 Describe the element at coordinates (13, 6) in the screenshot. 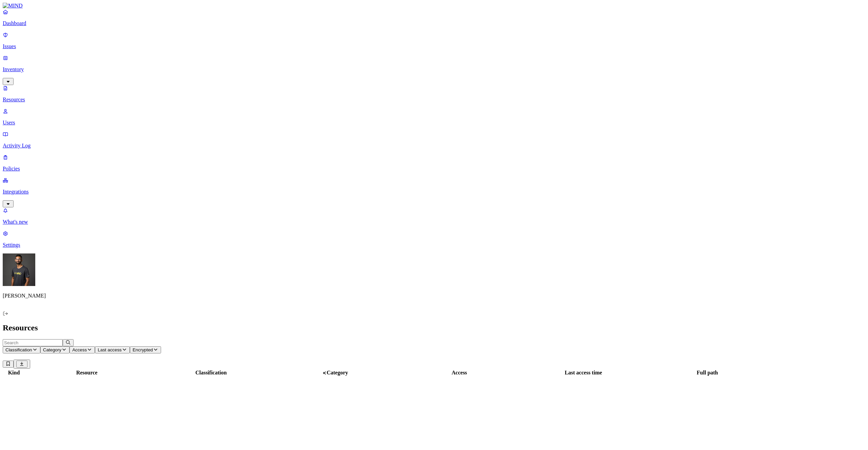

I see `img: MIND` at that location.